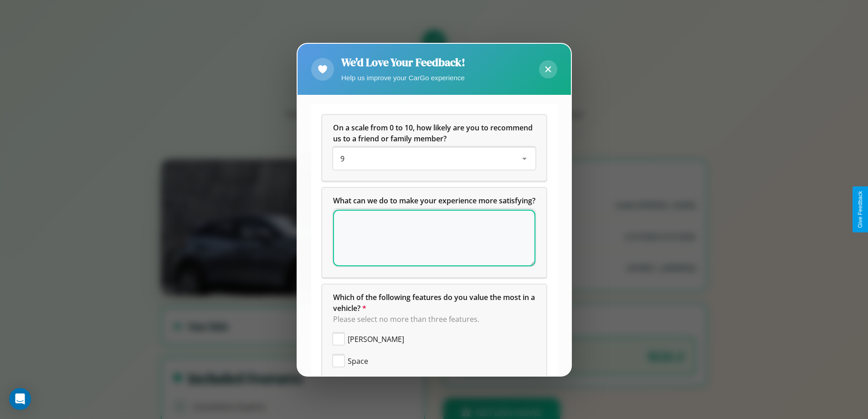  What do you see at coordinates (358, 361) in the screenshot?
I see `span: Space` at bounding box center [358, 361].